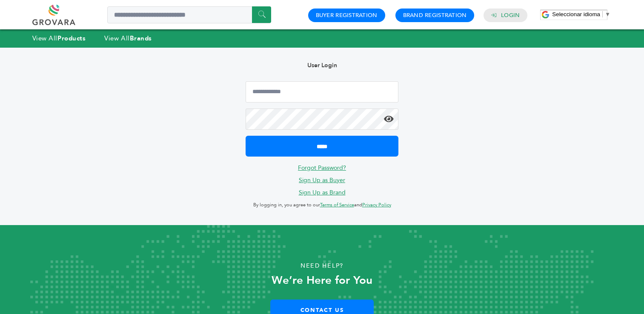  Describe the element at coordinates (510, 15) in the screenshot. I see `a: Login` at that location.